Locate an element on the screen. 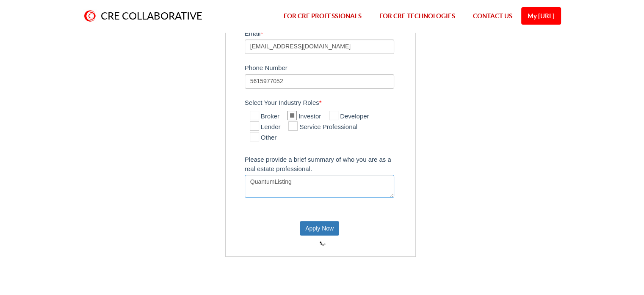  label: Service Professional is located at coordinates (323, 127).